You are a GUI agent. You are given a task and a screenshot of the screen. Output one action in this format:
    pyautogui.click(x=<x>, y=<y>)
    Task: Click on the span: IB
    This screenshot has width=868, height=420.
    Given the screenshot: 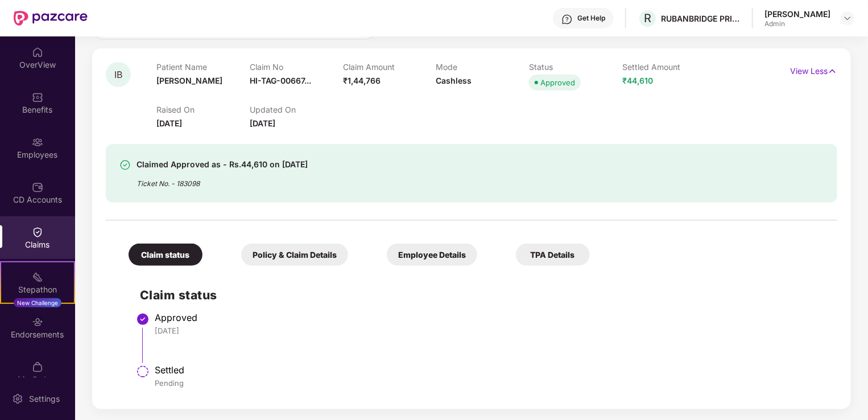 What is the action you would take?
    pyautogui.click(x=118, y=75)
    